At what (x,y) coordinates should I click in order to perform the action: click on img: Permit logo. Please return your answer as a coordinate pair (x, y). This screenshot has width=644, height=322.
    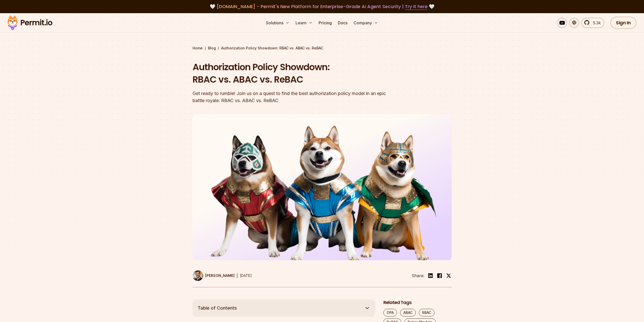
    Looking at the image, I should click on (30, 23).